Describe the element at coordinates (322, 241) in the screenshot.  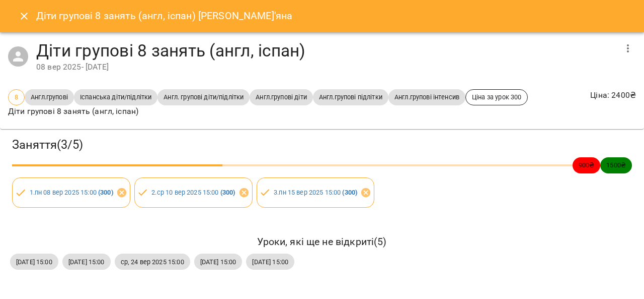
I see `h6: Уроки, які ще не відкриті ( 5 )` at that location.